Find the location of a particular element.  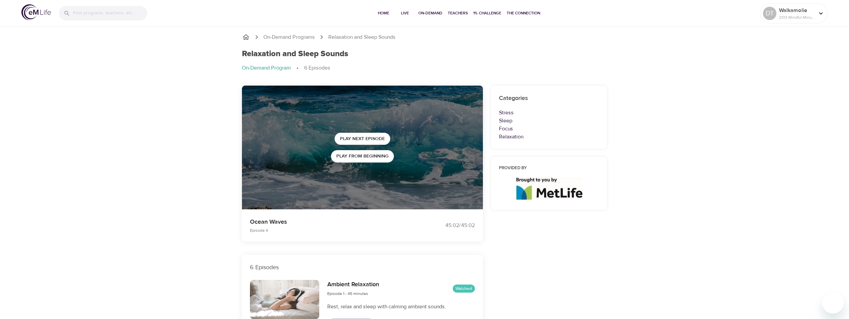

p: 2133 Mindful Minutes is located at coordinates (797, 17).